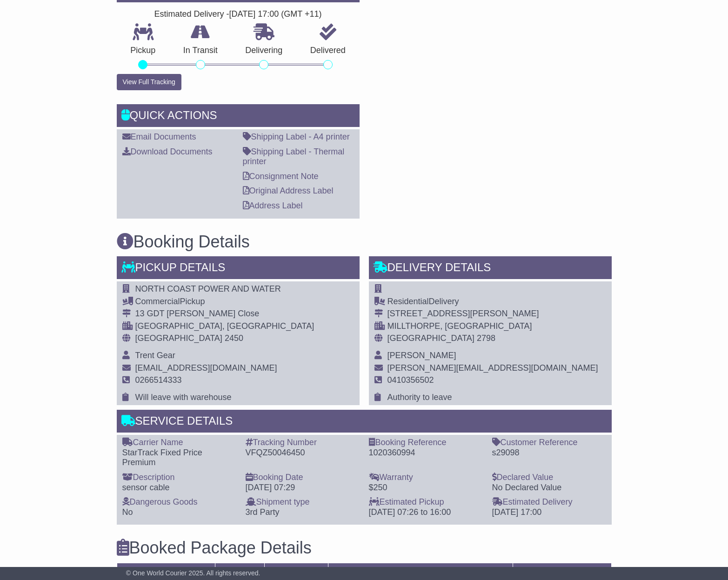 The width and height of the screenshot is (728, 580). Describe the element at coordinates (155, 355) in the screenshot. I see `span: Trent Gear` at that location.